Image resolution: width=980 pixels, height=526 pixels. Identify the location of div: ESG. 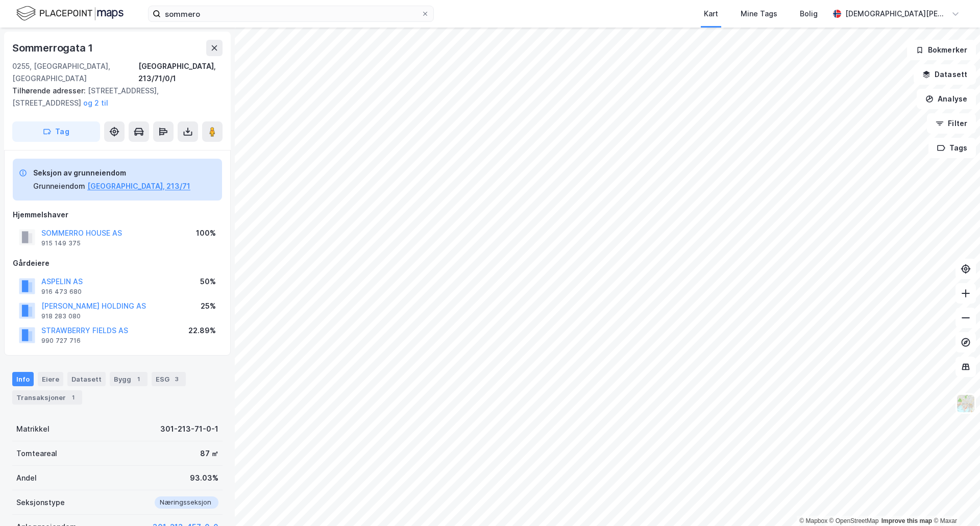
(168, 379).